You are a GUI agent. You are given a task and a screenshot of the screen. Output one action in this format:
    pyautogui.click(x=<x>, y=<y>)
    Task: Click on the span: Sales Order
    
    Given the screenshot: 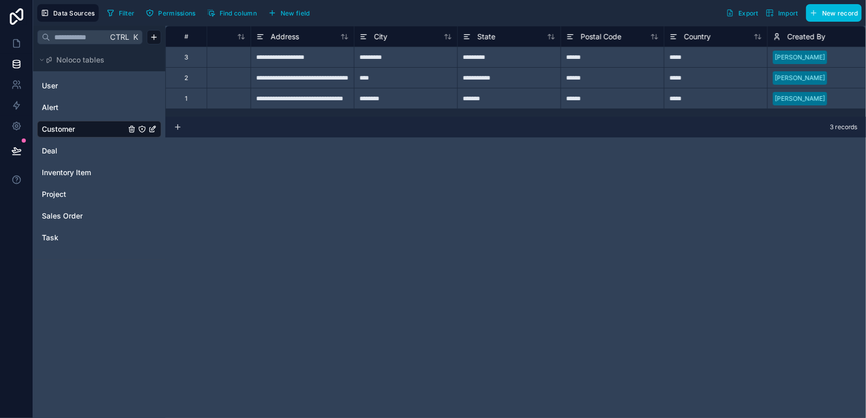 What is the action you would take?
    pyautogui.click(x=62, y=216)
    